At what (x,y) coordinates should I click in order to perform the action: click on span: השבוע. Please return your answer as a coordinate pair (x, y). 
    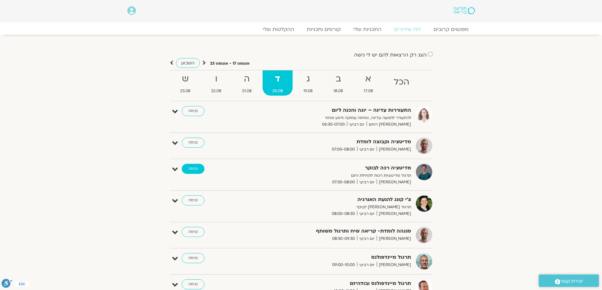
    Looking at the image, I should click on (188, 63).